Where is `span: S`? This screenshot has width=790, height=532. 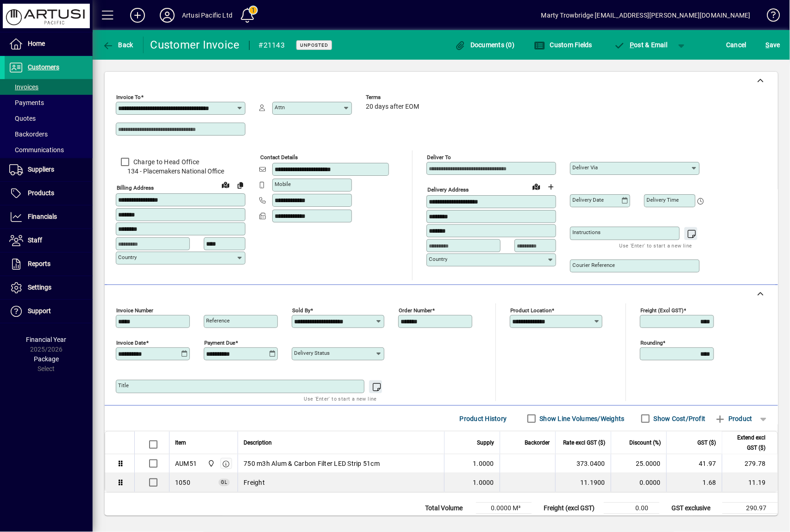 span: S is located at coordinates (767, 45).